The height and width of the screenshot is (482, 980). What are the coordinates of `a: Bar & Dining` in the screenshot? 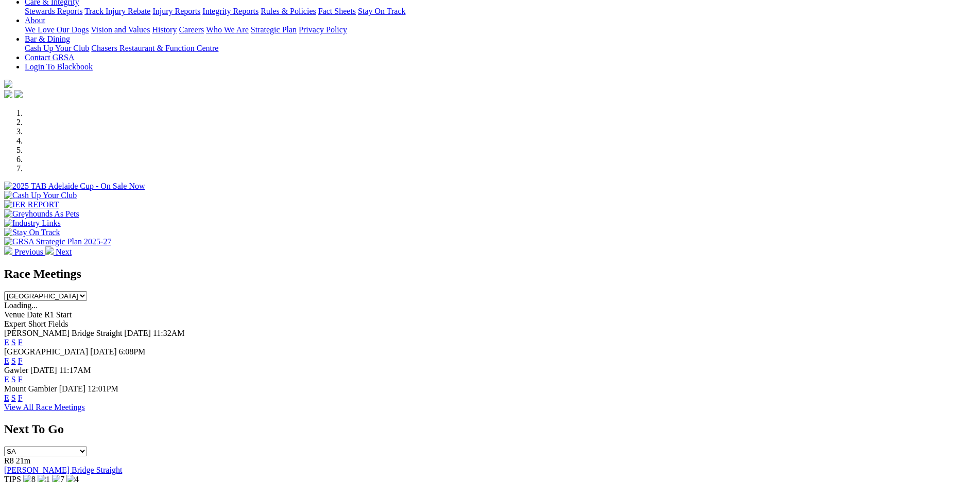 It's located at (47, 39).